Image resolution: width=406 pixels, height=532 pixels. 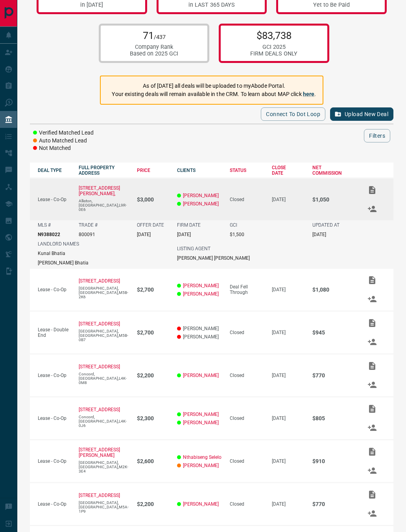 What do you see at coordinates (159, 37) in the screenshot?
I see `span: /437` at bounding box center [159, 37].